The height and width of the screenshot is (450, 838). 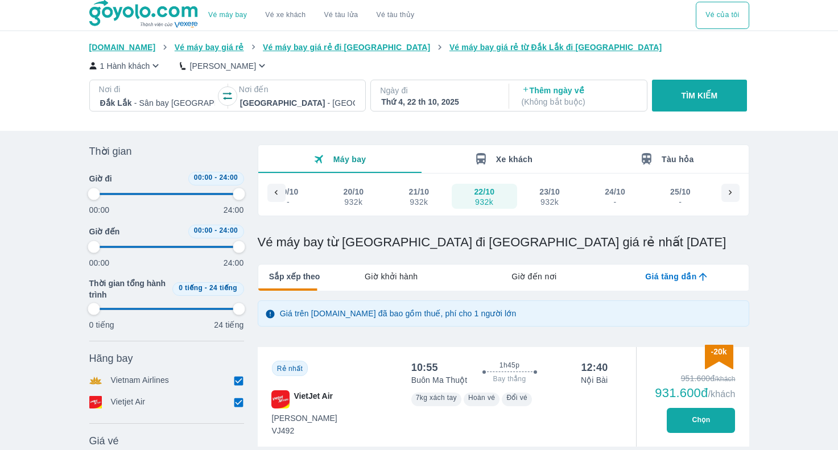 I want to click on img: discount, so click(x=719, y=357).